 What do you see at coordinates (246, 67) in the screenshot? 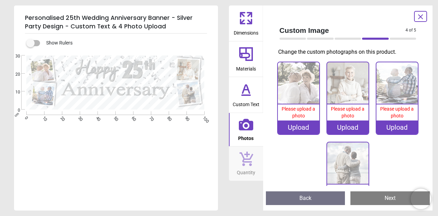
I see `span: Materials` at bounding box center [246, 67].